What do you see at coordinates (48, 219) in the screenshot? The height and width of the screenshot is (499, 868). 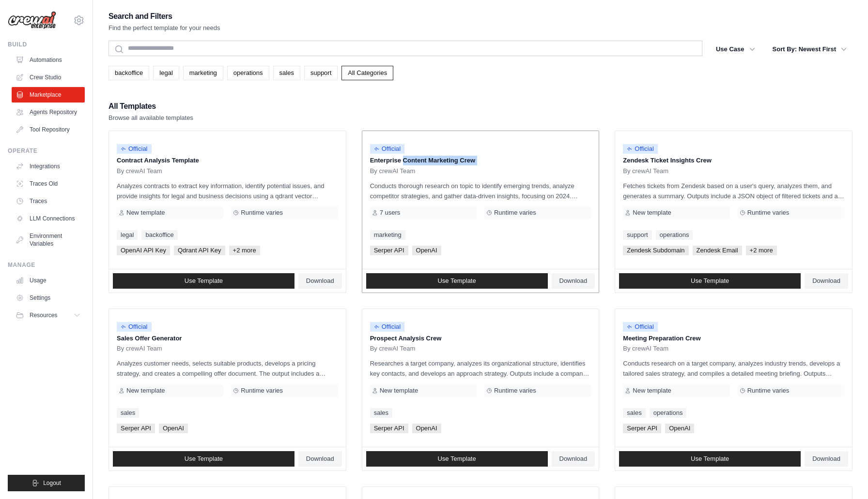 I see `a: LLM Connections` at bounding box center [48, 219].